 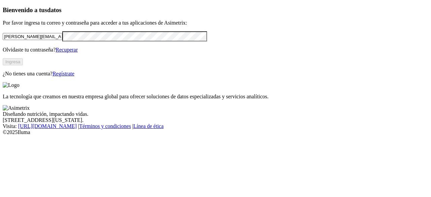 What do you see at coordinates (149, 126) in the screenshot?
I see `a: Línea de ética` at bounding box center [149, 126].